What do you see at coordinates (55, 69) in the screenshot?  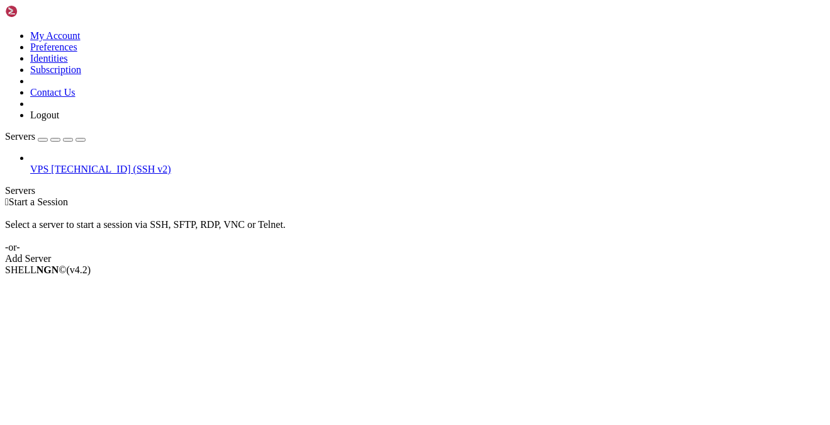 I see `a: Subscription` at bounding box center [55, 69].